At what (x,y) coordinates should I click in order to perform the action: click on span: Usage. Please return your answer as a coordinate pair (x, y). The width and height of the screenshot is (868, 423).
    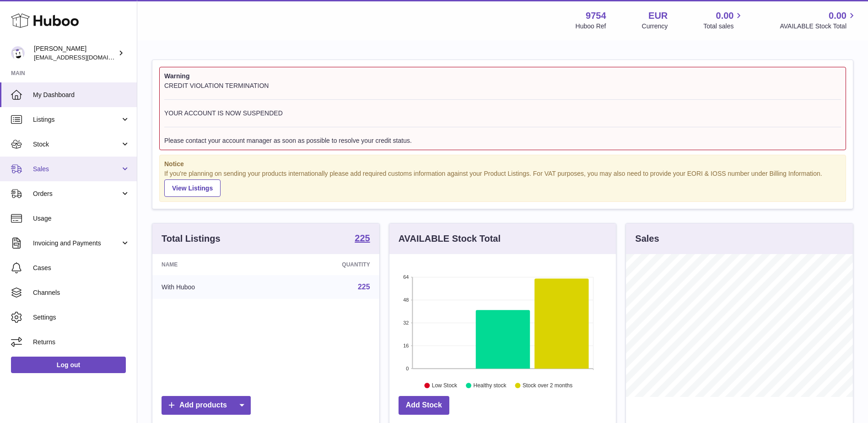
    Looking at the image, I should click on (81, 219).